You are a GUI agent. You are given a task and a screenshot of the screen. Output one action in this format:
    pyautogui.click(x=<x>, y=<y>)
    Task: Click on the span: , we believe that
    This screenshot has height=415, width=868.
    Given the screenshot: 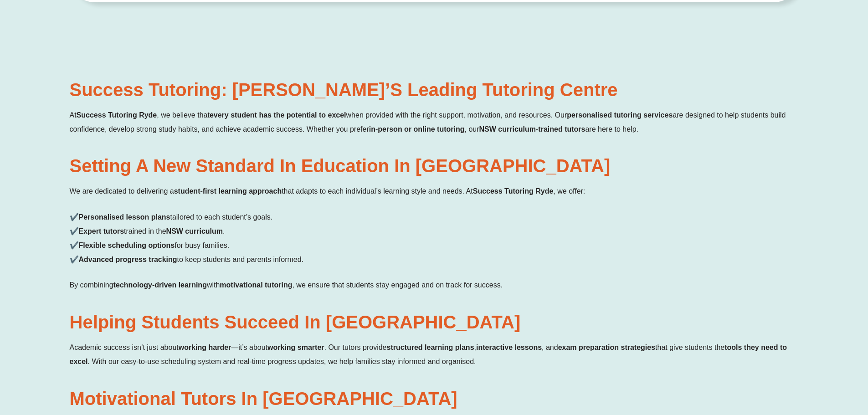 What is the action you would take?
    pyautogui.click(x=183, y=115)
    